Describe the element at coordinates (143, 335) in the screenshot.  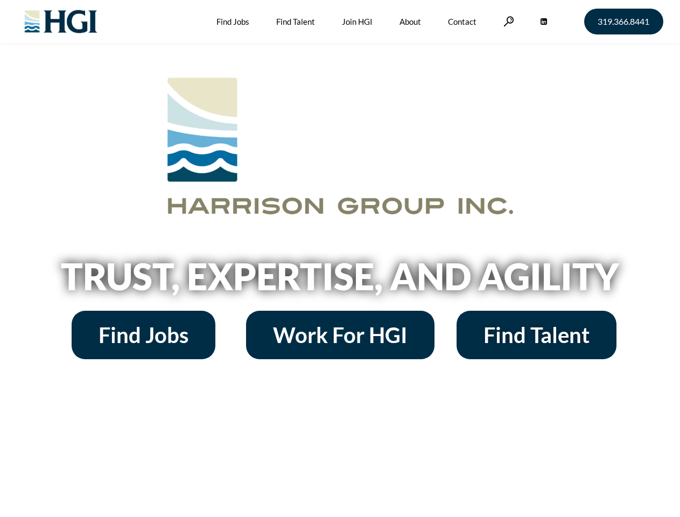
I see `span: Find Jobs` at that location.